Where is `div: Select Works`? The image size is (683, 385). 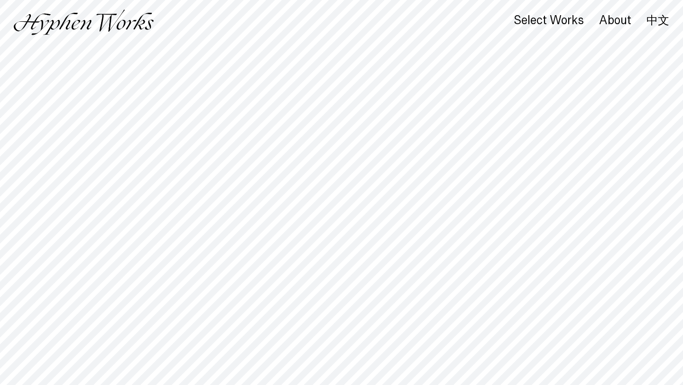
div: Select Works is located at coordinates (549, 20).